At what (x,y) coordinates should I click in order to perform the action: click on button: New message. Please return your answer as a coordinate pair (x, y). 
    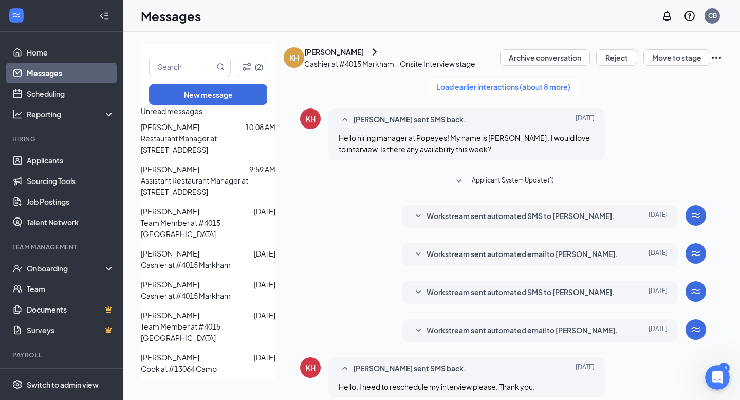
    Looking at the image, I should click on (208, 95).